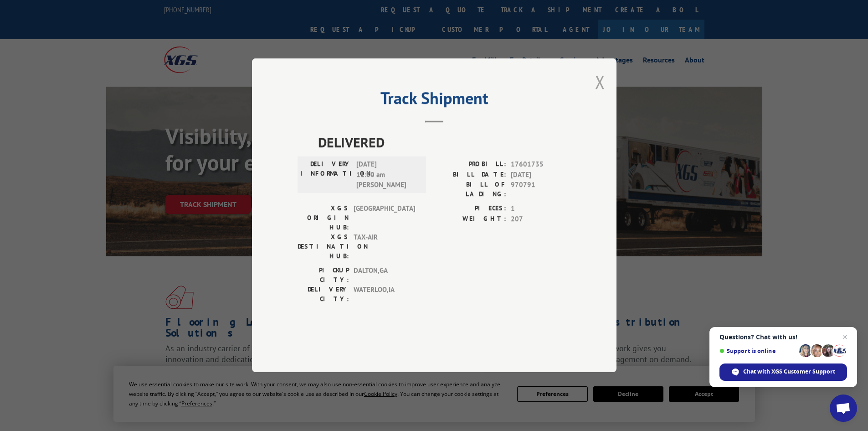 The image size is (868, 431). What do you see at coordinates (470, 190) in the screenshot?
I see `label: BILL OF LADING:` at bounding box center [470, 190].